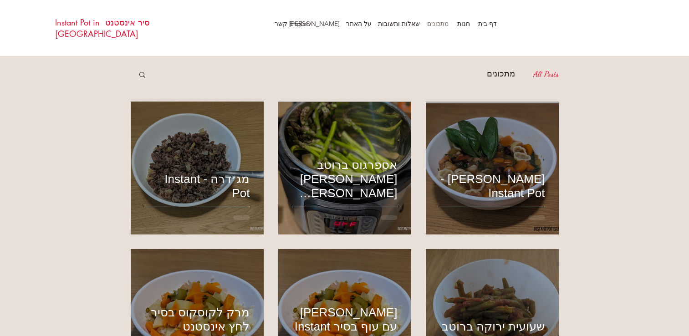 The height and width of the screenshot is (336, 689). I want to click on p: דף בית, so click(487, 24).